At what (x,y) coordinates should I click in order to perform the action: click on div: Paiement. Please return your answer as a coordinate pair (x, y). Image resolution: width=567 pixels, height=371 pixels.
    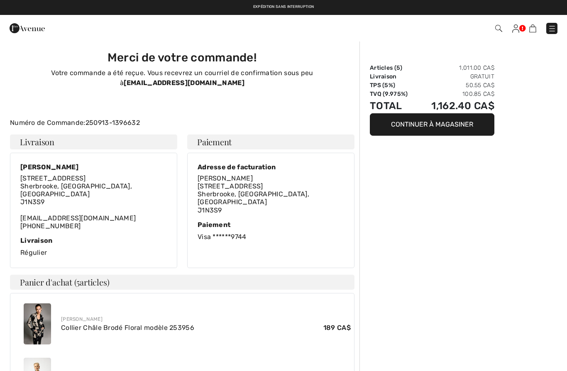
    Looking at the image, I should click on (271, 225).